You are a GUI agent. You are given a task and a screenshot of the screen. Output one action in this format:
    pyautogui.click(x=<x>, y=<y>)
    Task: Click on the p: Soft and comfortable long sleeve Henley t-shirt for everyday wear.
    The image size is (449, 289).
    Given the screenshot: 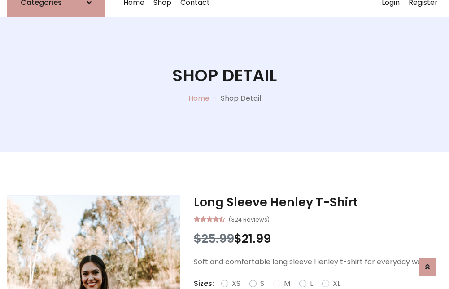 What is the action you would take?
    pyautogui.click(x=318, y=262)
    